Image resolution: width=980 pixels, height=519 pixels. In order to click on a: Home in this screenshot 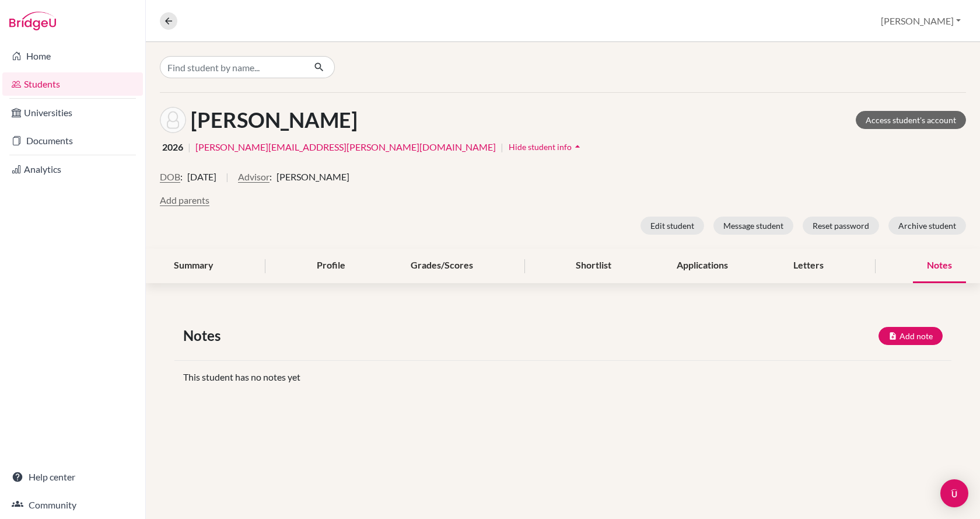, I will do `click(72, 56)`.